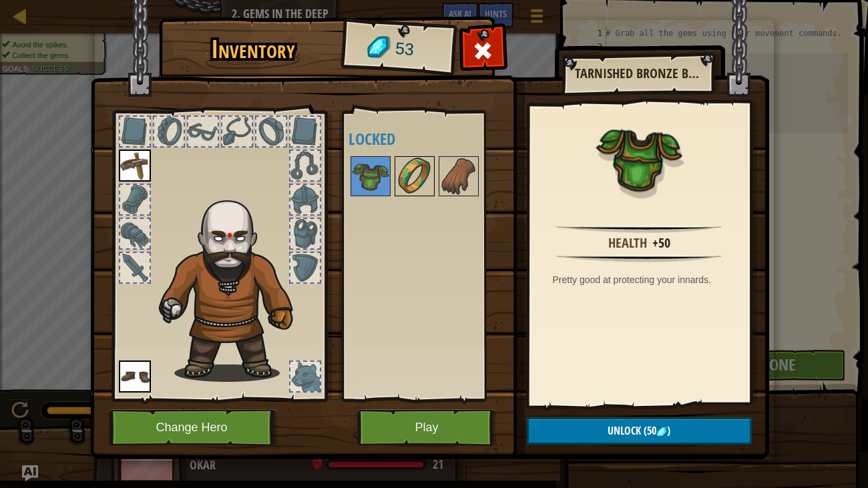  What do you see at coordinates (624, 431) in the screenshot?
I see `span: Unlock` at bounding box center [624, 431].